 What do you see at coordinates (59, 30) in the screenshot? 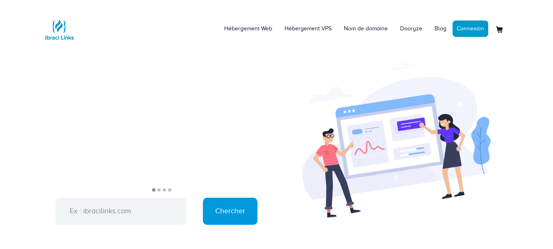
I see `img: Logo Ibraci Links` at bounding box center [59, 30].